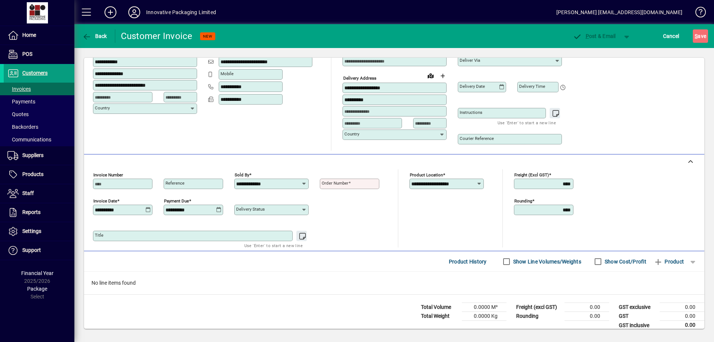 The width and height of the screenshot is (714, 342). What do you see at coordinates (39, 174) in the screenshot?
I see `a: Products` at bounding box center [39, 174].